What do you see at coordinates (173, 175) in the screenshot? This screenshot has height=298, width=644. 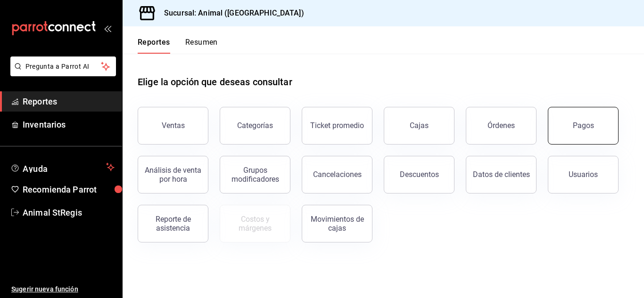 I see `div: Análisis de venta por hora` at bounding box center [173, 175].